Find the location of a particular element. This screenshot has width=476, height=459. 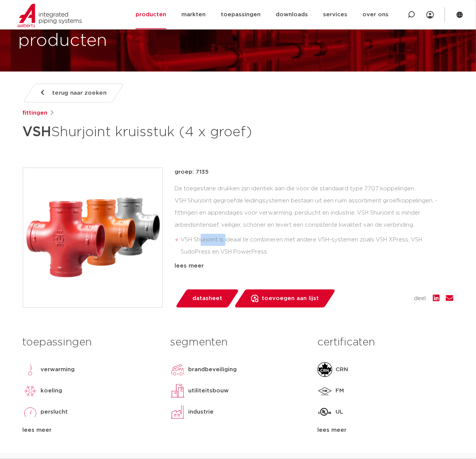

h3: toepassingen is located at coordinates (91, 342).